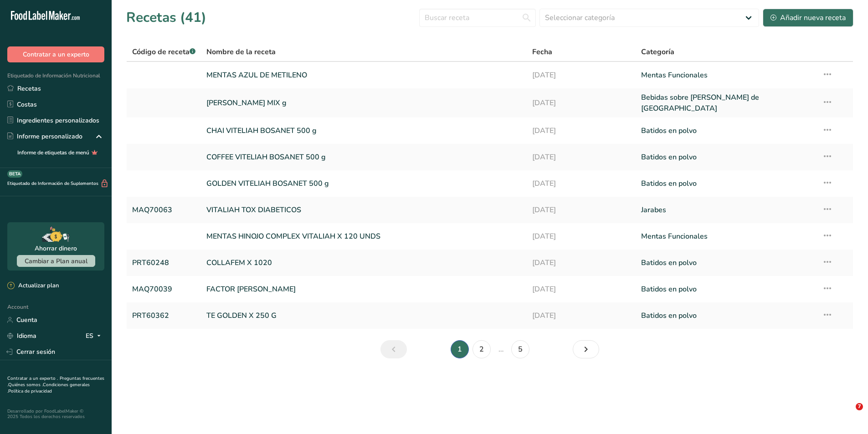 The height and width of the screenshot is (434, 868). Describe the element at coordinates (94, 336) in the screenshot. I see `div: ES` at that location.